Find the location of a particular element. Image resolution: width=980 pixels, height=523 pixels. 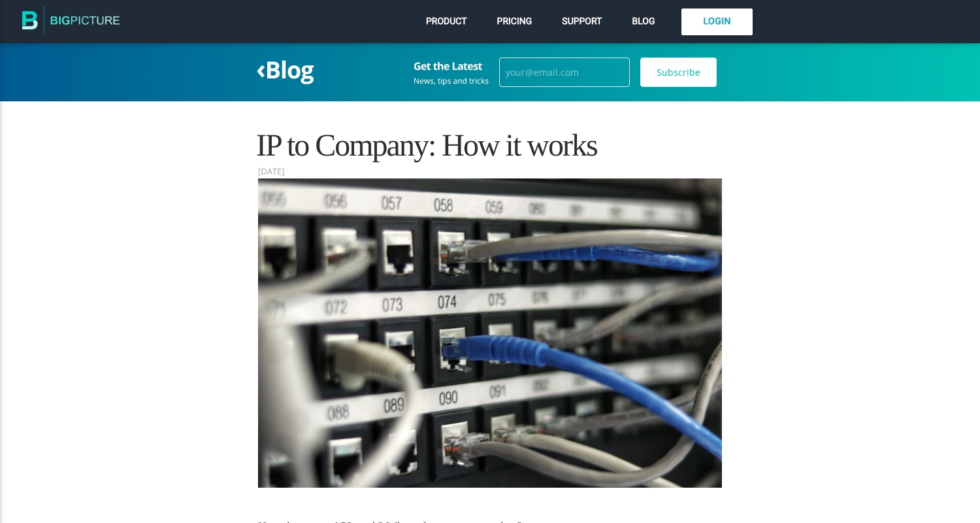

a: Login is located at coordinates (717, 21).